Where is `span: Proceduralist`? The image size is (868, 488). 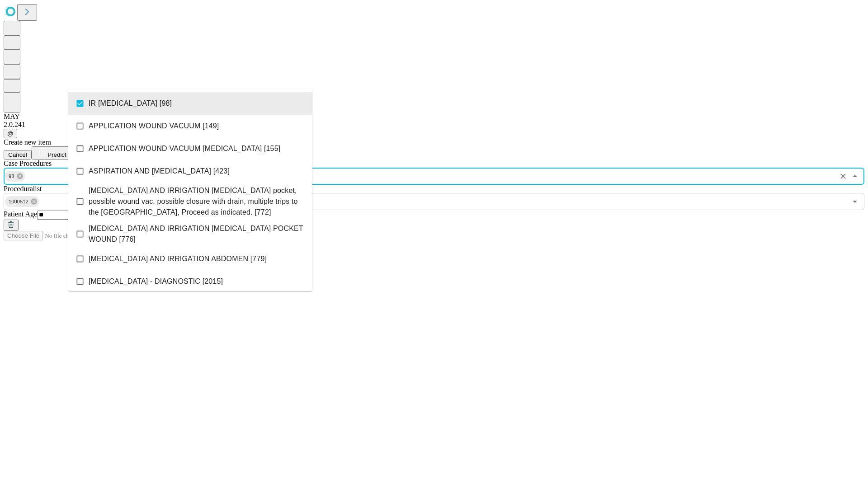
span: Proceduralist is located at coordinates (22, 189).